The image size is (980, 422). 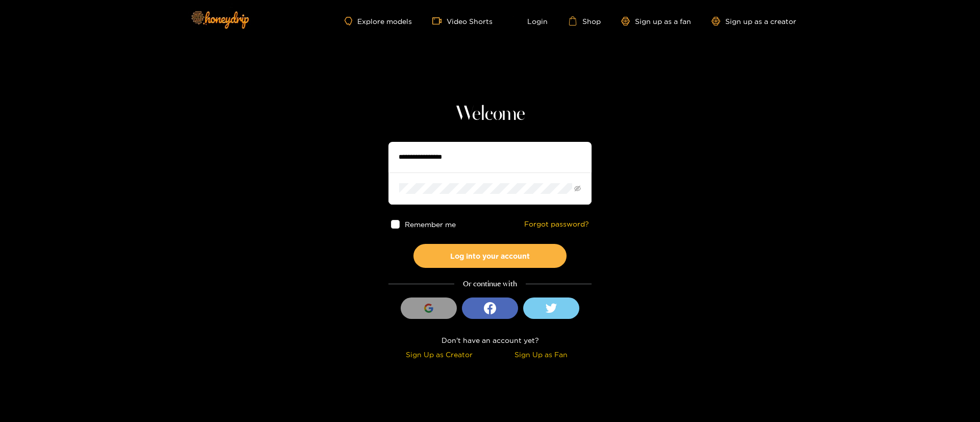 What do you see at coordinates (490, 114) in the screenshot?
I see `h1: Welcome` at bounding box center [490, 114].